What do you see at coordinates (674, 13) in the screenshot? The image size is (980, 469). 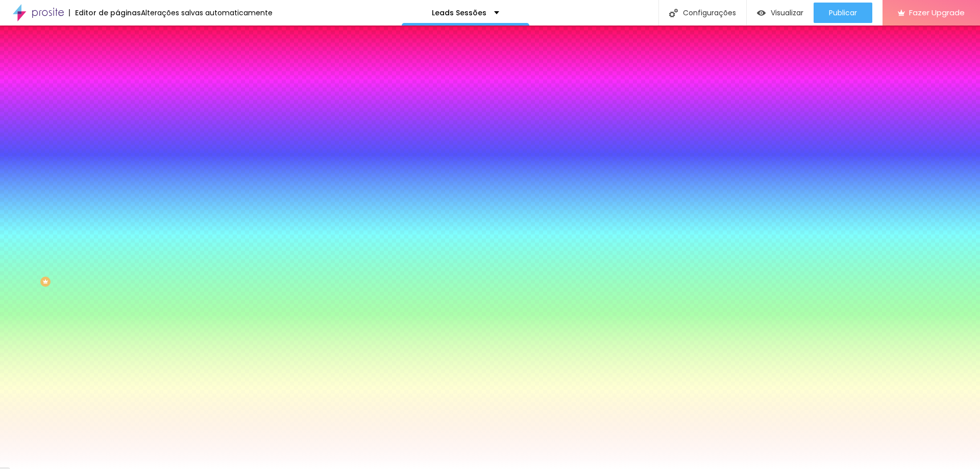 I see `img: Icone` at bounding box center [674, 13].